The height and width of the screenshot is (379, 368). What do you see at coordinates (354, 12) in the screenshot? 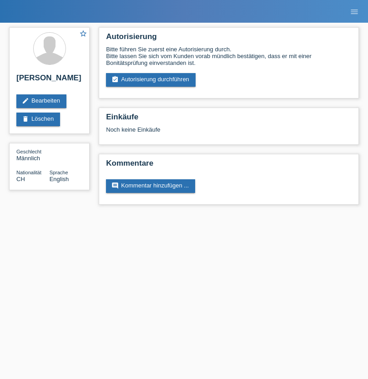
I see `i: menu` at bounding box center [354, 12].